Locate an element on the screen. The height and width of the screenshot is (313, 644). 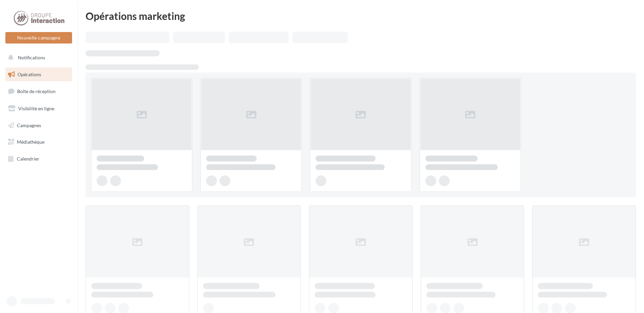
span: Notifications is located at coordinates (32, 57).